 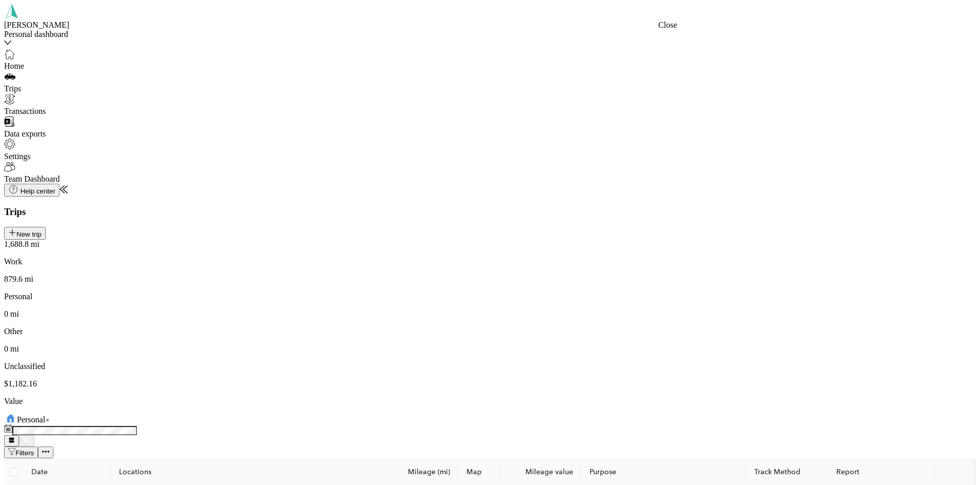 I want to click on span: Personal, so click(x=31, y=419).